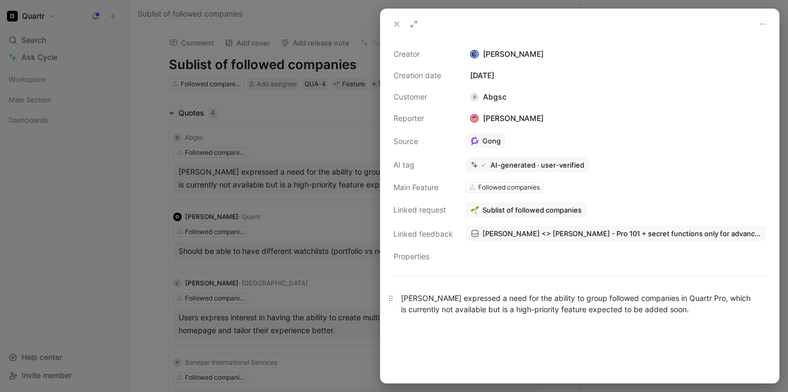 This screenshot has height=392, width=788. Describe the element at coordinates (474, 97) in the screenshot. I see `div: B` at that location.